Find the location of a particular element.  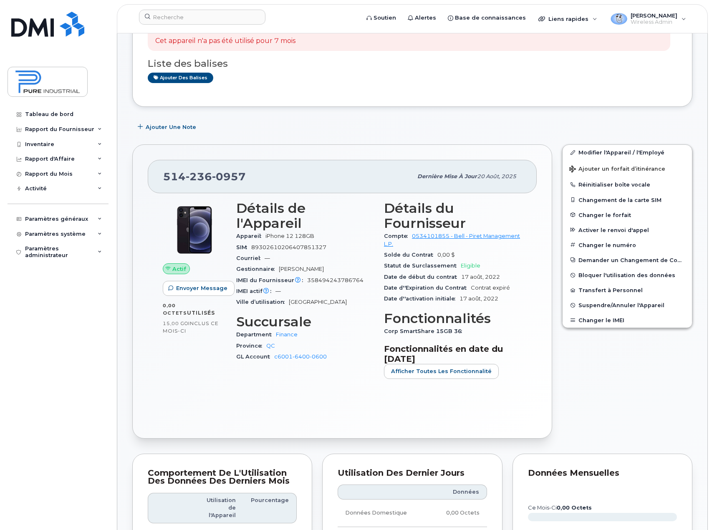

span: Courriel is located at coordinates (250, 258).